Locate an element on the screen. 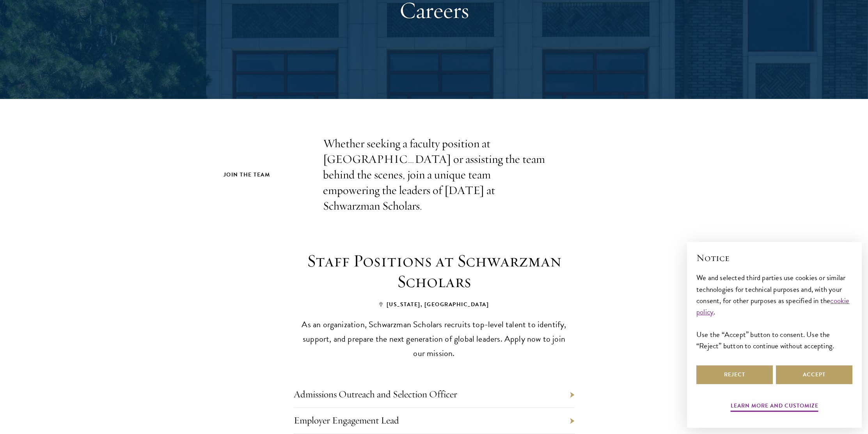  a: Employer Engagement Lead is located at coordinates (346, 420).